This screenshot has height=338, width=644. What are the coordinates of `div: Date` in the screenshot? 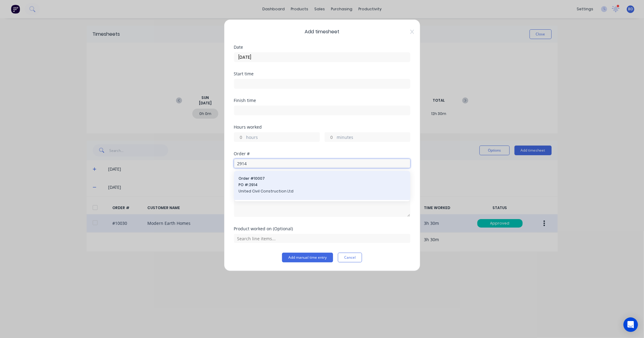 It's located at (322, 47).